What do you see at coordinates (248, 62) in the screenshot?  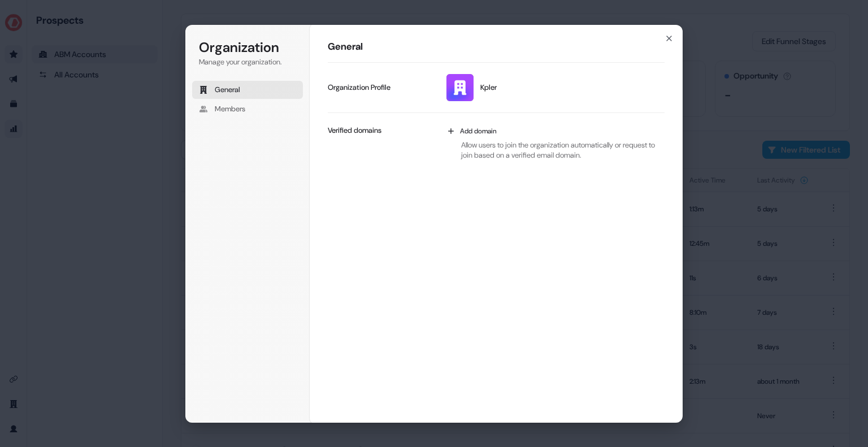 I see `p: Manage your organization.` at bounding box center [248, 62].